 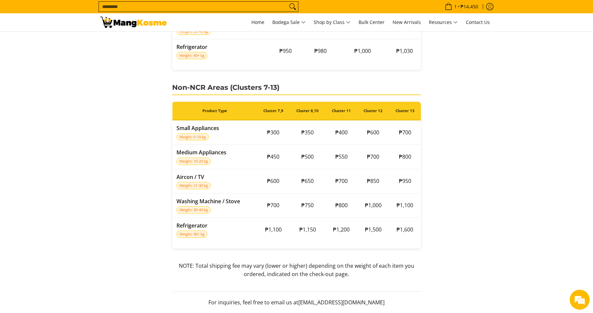 I want to click on th: Cluster 7,9, so click(x=273, y=111).